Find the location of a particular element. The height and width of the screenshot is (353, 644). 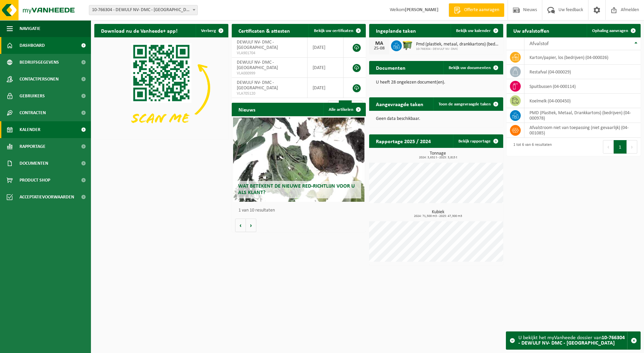

span: Afvalstof is located at coordinates (539, 44).